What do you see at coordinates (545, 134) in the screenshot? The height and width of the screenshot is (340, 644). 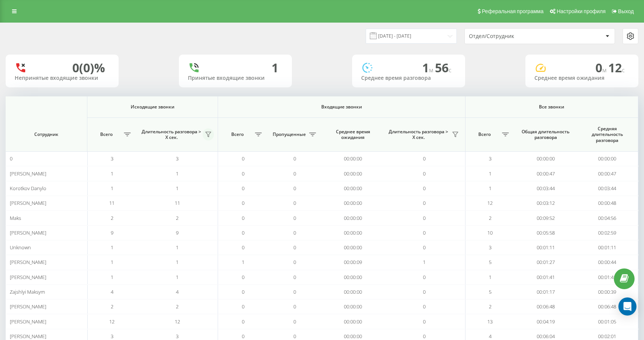 I see `span: Общая длительность разговора` at bounding box center [545, 134].